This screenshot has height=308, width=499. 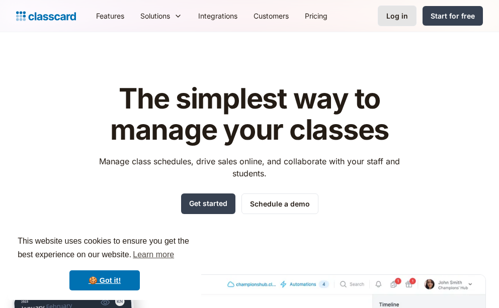 What do you see at coordinates (105, 281) in the screenshot?
I see `a: dismiss cookie message` at bounding box center [105, 281].